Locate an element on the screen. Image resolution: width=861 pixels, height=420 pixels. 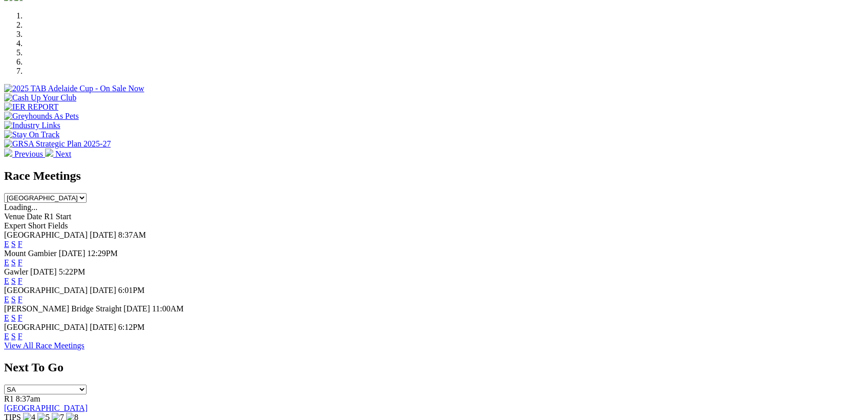
span: Gawler is located at coordinates (16, 271).